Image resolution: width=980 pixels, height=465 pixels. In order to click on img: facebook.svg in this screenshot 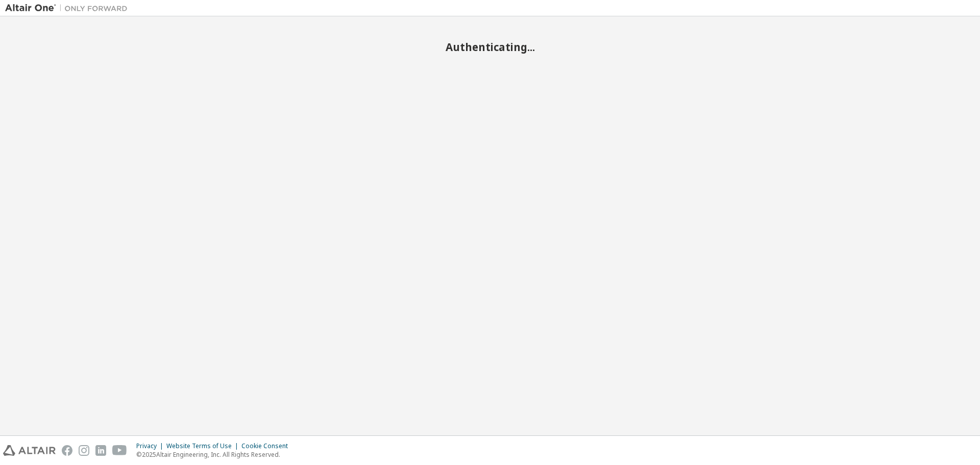, I will do `click(67, 450)`.